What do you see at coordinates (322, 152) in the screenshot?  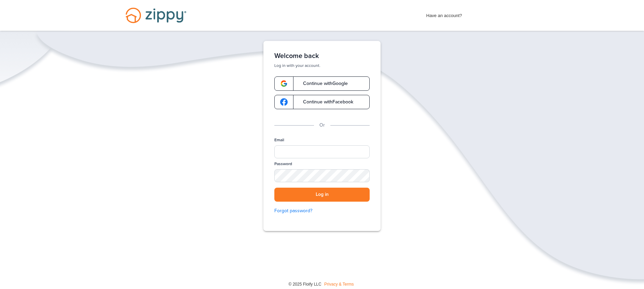 I see `input: Email` at bounding box center [322, 152].